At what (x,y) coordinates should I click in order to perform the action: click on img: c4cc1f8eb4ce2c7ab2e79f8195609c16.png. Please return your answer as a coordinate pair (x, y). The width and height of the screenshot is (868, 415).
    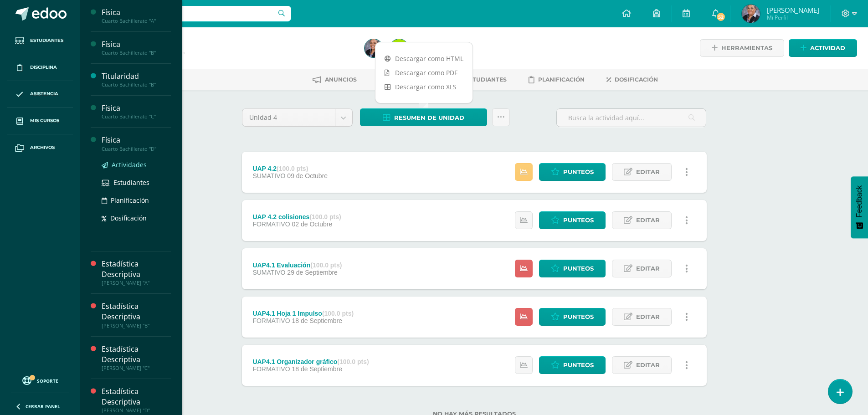
    Looking at the image, I should click on (399, 48).